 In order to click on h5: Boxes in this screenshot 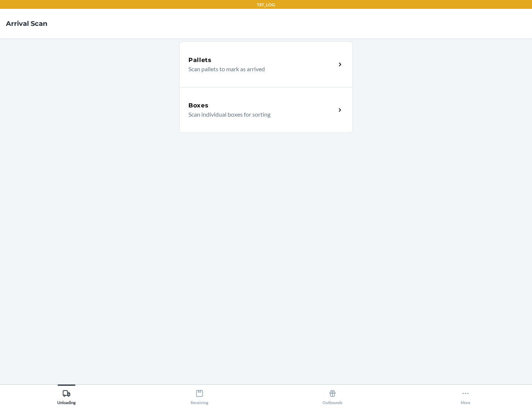, I will do `click(199, 106)`.